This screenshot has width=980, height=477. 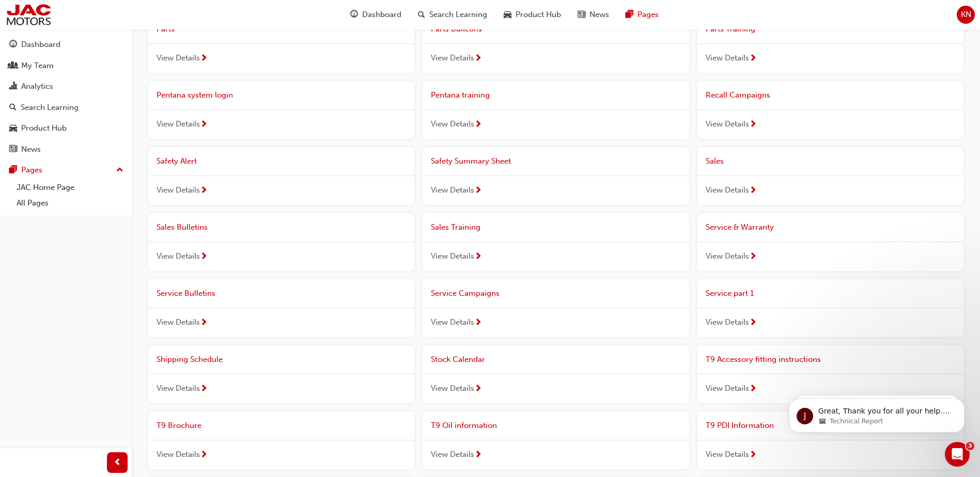 What do you see at coordinates (830, 308) in the screenshot?
I see `a: Service part 1View Details` at bounding box center [830, 308].